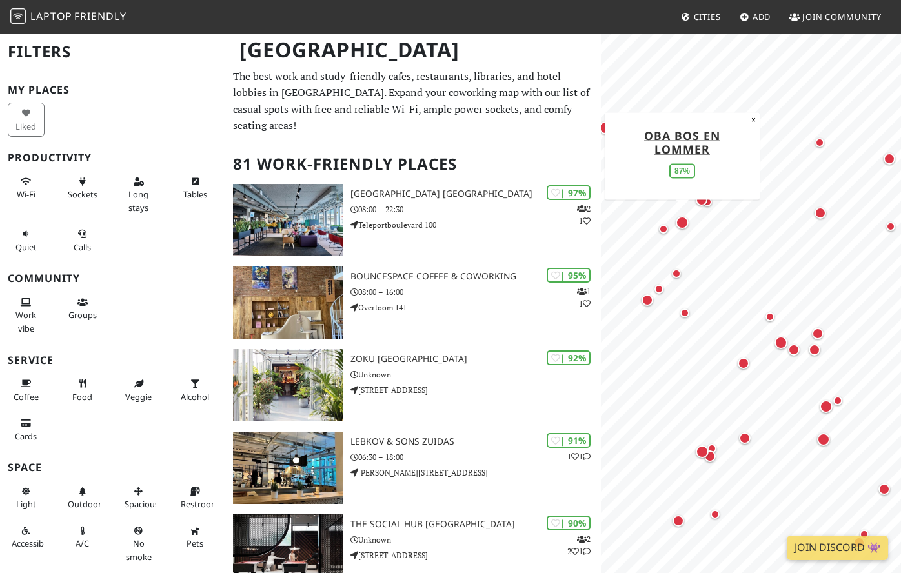 The height and width of the screenshot is (573, 901). Describe the element at coordinates (583, 297) in the screenshot. I see `p: 1 1` at that location.